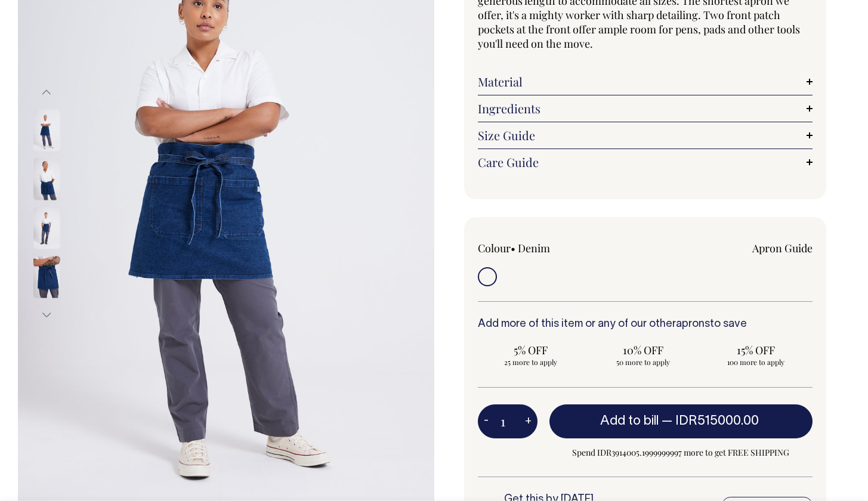 This screenshot has width=868, height=501. What do you see at coordinates (681, 421) in the screenshot?
I see `button: Add to bill —IDR515000.00` at bounding box center [681, 421].